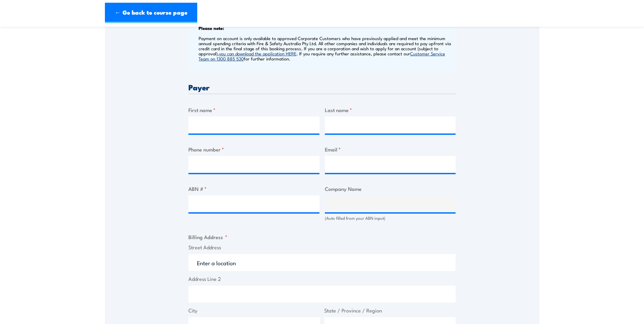 This screenshot has width=644, height=324. I want to click on label: Last name, so click(390, 109).